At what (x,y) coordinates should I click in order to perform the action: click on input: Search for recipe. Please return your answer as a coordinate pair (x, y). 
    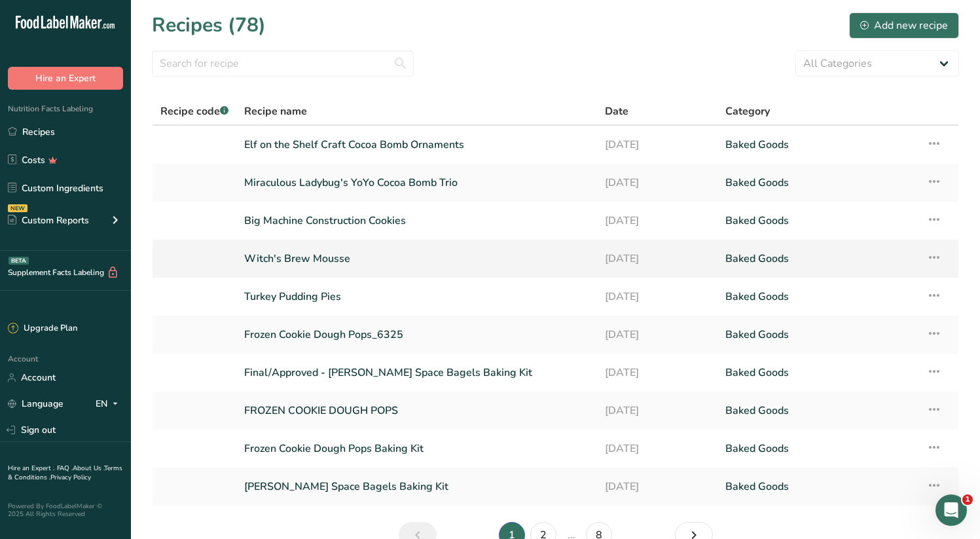
    Looking at the image, I should click on (283, 64).